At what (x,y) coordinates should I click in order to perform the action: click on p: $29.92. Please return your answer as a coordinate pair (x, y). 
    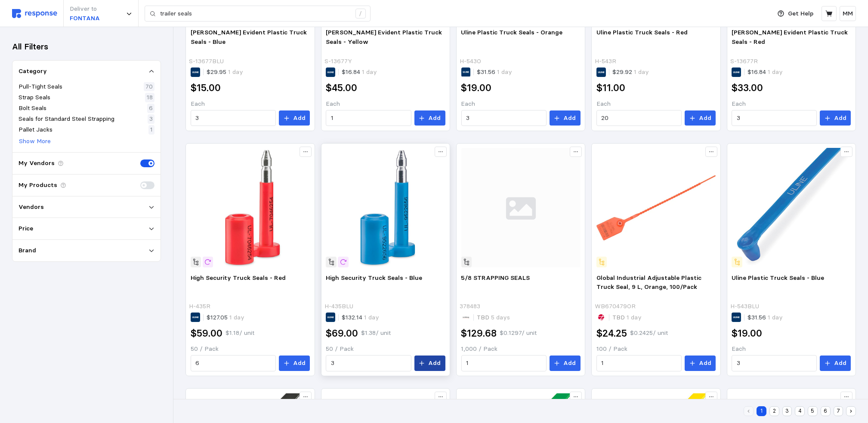
    Looking at the image, I should click on (630, 72).